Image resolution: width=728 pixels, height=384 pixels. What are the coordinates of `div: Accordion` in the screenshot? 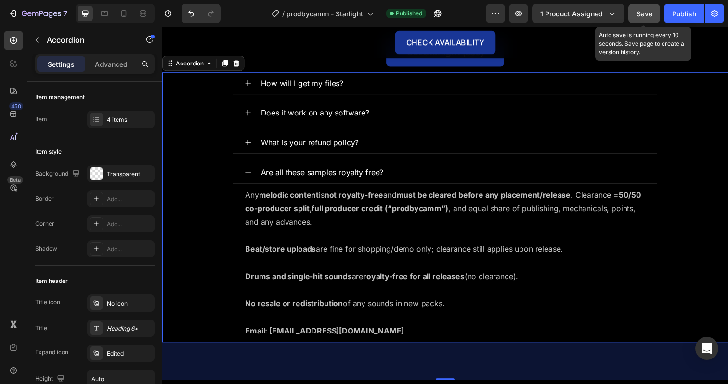 It's located at (28, 37).